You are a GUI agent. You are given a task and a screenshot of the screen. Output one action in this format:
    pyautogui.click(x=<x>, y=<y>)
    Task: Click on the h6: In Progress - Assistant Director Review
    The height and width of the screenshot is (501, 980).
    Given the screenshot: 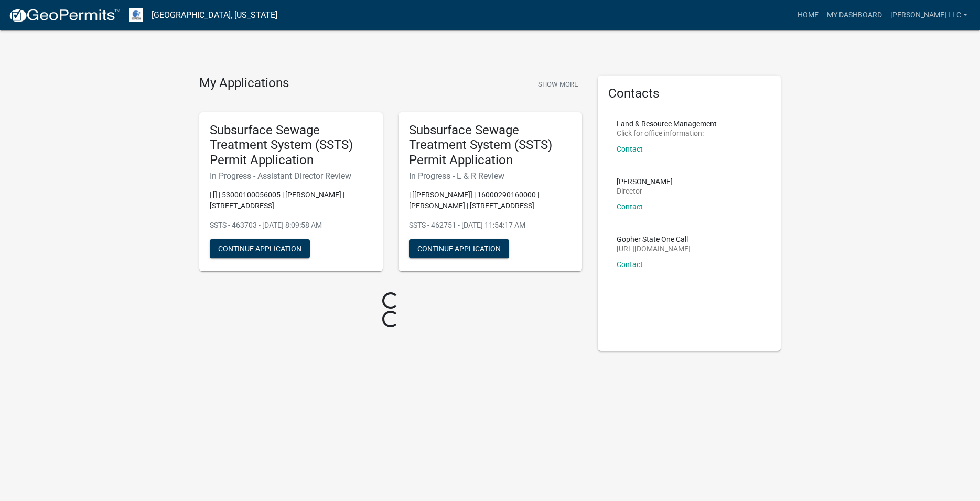 What is the action you would take?
    pyautogui.click(x=291, y=176)
    